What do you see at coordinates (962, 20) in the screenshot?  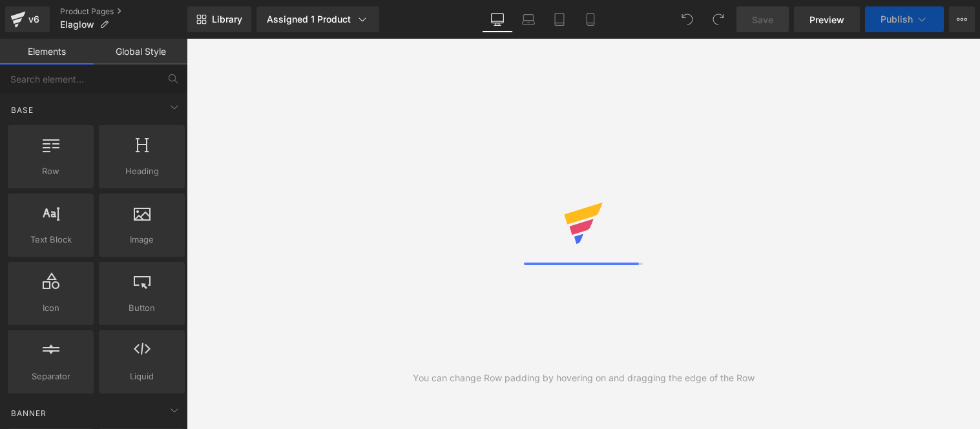 I see `button: More` at bounding box center [962, 20].